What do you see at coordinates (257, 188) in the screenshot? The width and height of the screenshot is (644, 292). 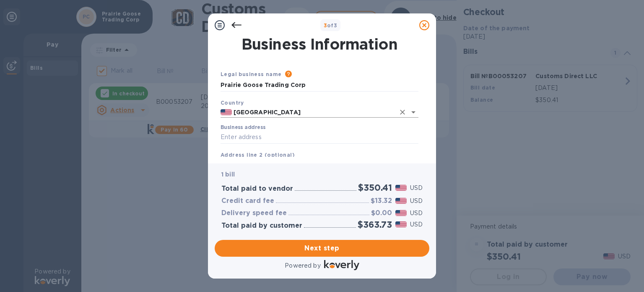 I see `h3: Total paid to vendor` at bounding box center [257, 188].